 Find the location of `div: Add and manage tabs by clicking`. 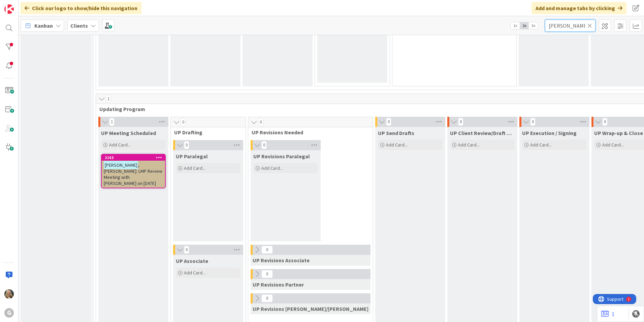

div: Add and manage tabs by clicking is located at coordinates (579, 8).